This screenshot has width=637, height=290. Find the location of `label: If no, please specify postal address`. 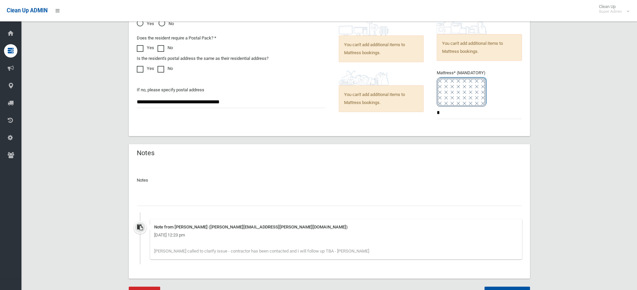

label: If no, please specify postal address is located at coordinates (171, 90).